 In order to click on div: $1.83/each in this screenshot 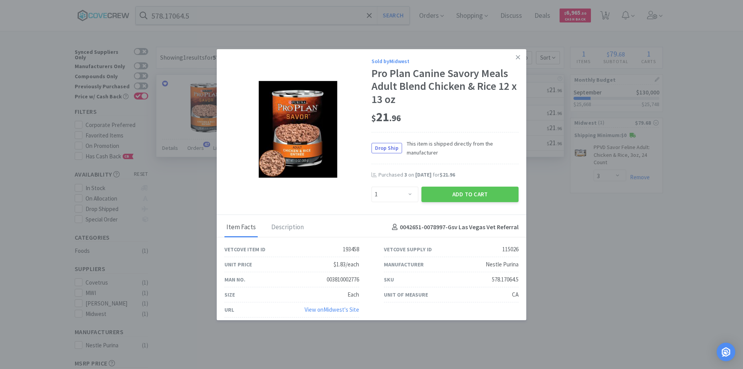, I will do `click(346, 264)`.